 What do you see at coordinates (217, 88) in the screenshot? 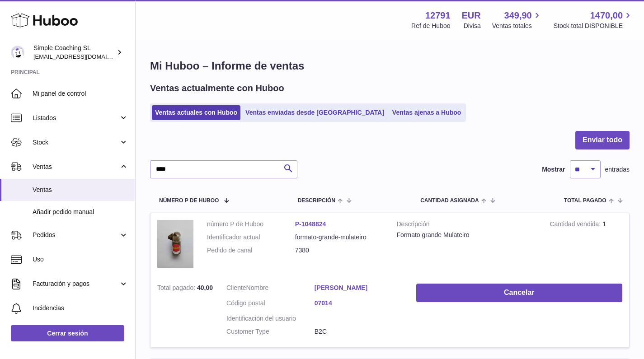
I see `h2: Ventas actualmente con Huboo` at bounding box center [217, 88].